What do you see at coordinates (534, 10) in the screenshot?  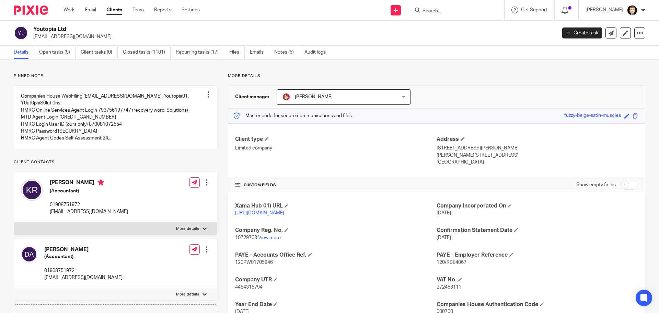 I see `span: Get Support` at bounding box center [534, 10].